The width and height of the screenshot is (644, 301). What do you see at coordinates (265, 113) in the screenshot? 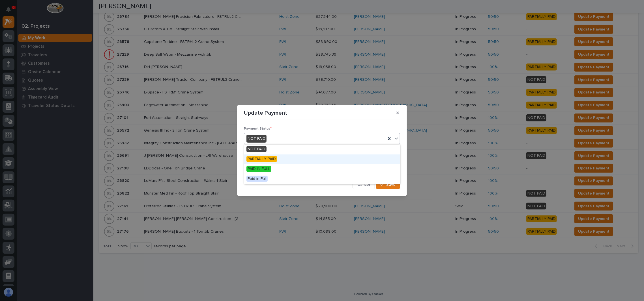
I see `p: Update Payment` at bounding box center [265, 113].